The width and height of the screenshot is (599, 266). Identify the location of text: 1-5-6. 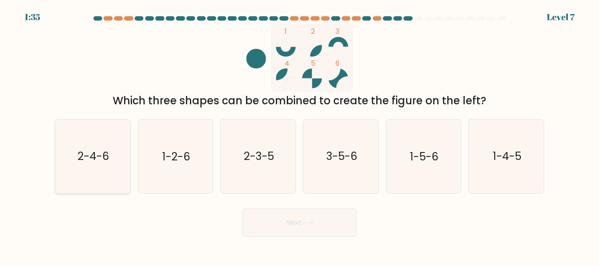
(424, 157).